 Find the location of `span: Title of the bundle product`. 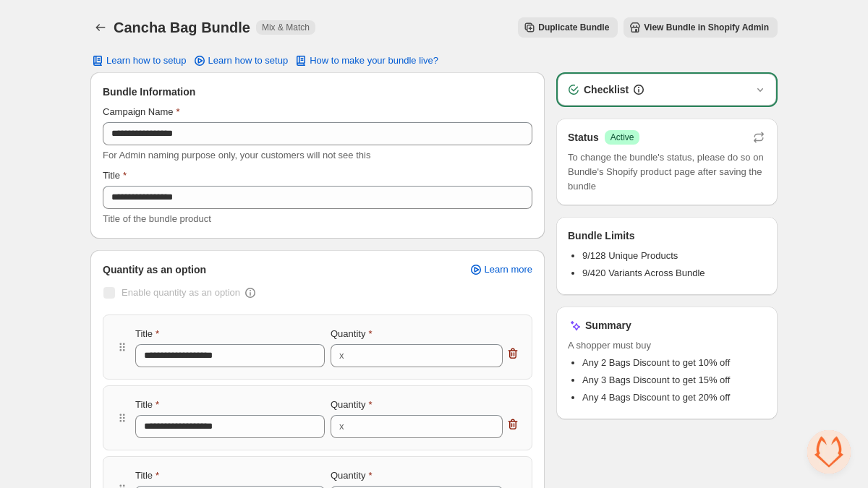

span: Title of the bundle product is located at coordinates (157, 219).